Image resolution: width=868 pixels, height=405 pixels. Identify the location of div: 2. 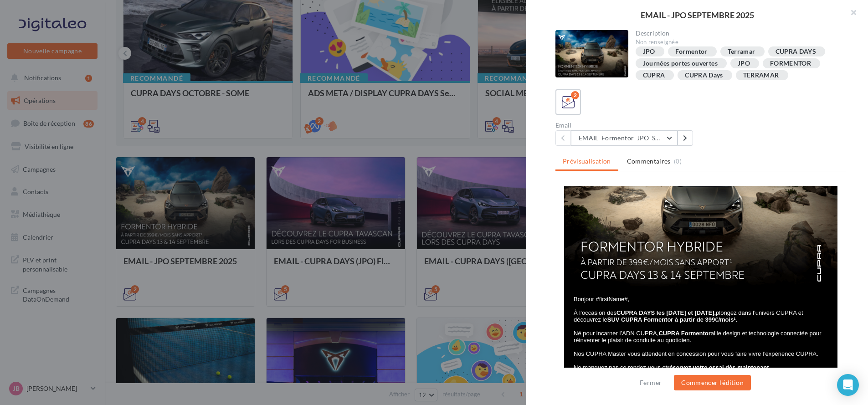
(575, 95).